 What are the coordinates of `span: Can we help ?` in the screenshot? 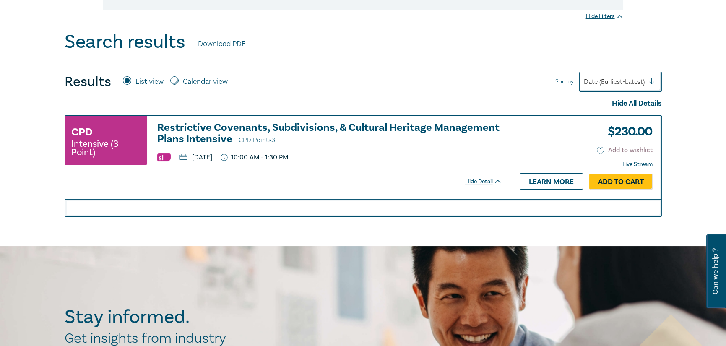 It's located at (715, 271).